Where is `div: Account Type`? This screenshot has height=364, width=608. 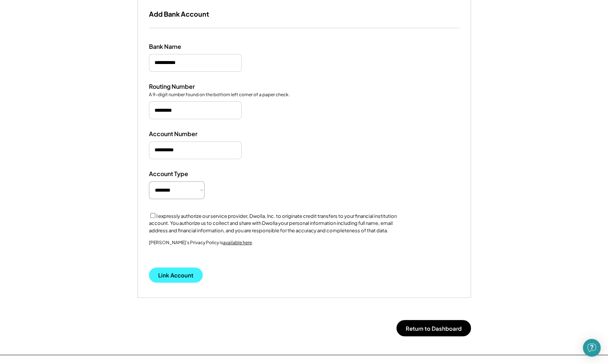
div: Account Type is located at coordinates (186, 174).